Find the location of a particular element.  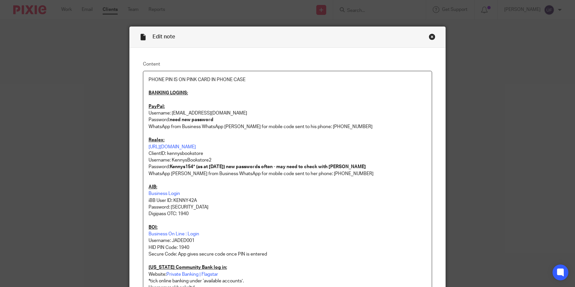

u: PayPal: is located at coordinates (156, 106).